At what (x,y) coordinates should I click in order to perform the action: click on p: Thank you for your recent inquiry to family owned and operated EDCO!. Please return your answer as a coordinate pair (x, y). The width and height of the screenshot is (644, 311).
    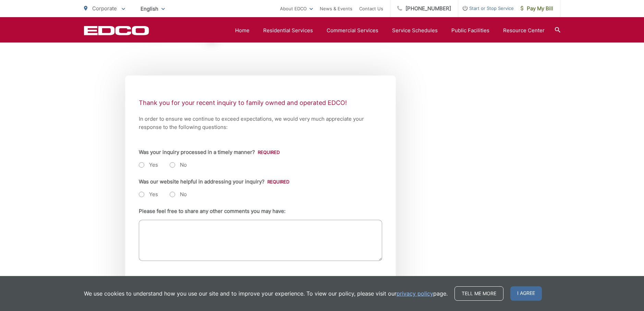
    Looking at the image, I should click on (261, 103).